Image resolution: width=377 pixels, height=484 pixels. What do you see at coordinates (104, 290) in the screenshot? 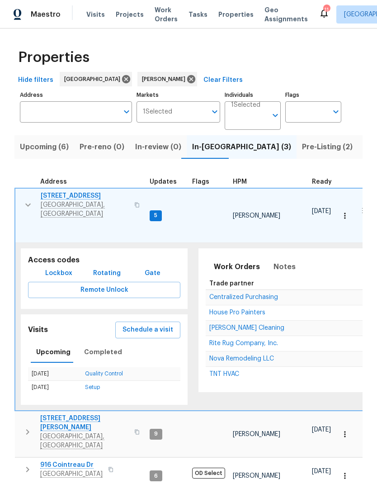
I see `button: Remote Unlock` at bounding box center [104, 290].